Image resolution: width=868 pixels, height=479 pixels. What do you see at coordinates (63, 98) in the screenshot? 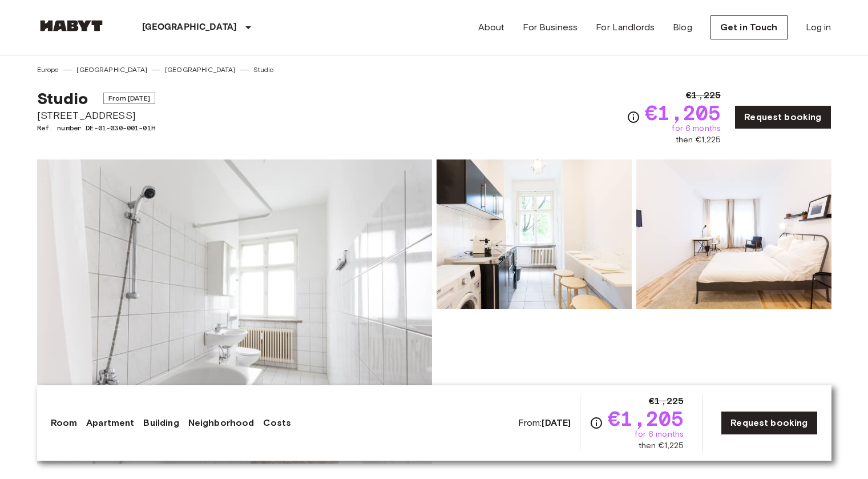
I see `span: Studio` at bounding box center [63, 98].